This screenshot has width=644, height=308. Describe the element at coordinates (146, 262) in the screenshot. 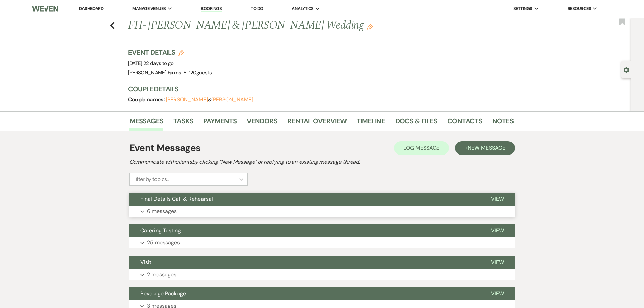

I see `span: Visit` at that location.